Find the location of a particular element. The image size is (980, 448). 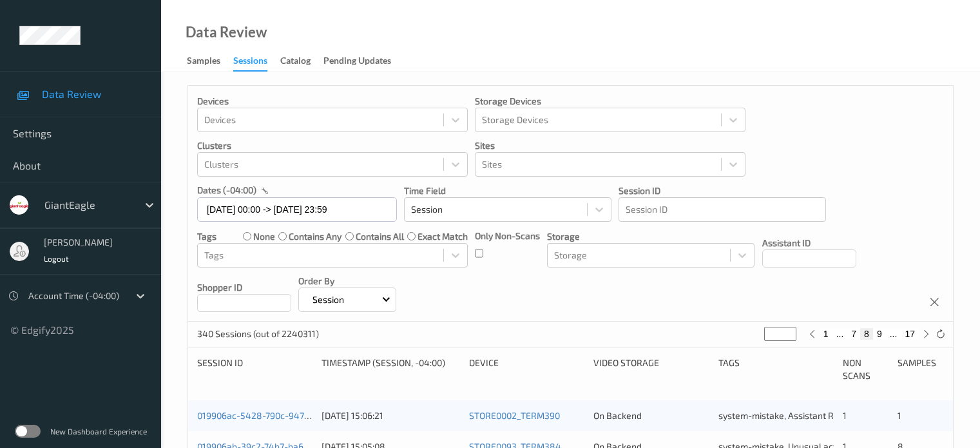

button: 17 is located at coordinates (910, 334).